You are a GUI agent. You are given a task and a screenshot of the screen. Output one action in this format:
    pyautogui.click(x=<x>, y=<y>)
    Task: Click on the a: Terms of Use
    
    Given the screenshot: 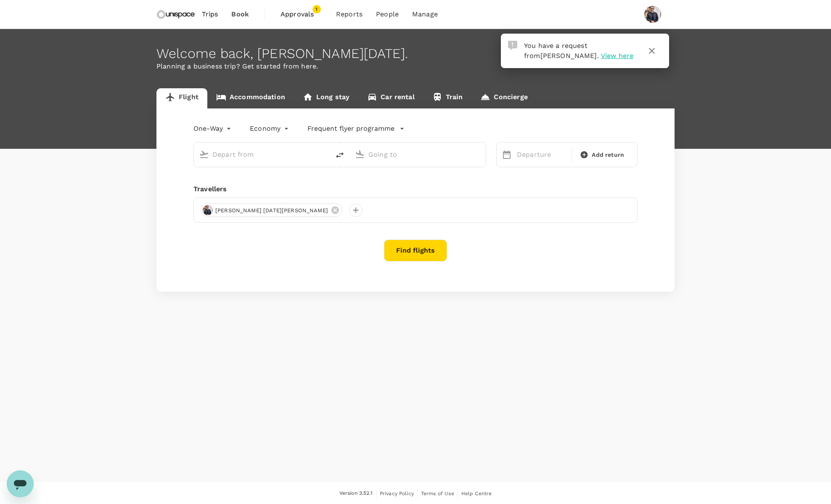 What is the action you would take?
    pyautogui.click(x=437, y=494)
    